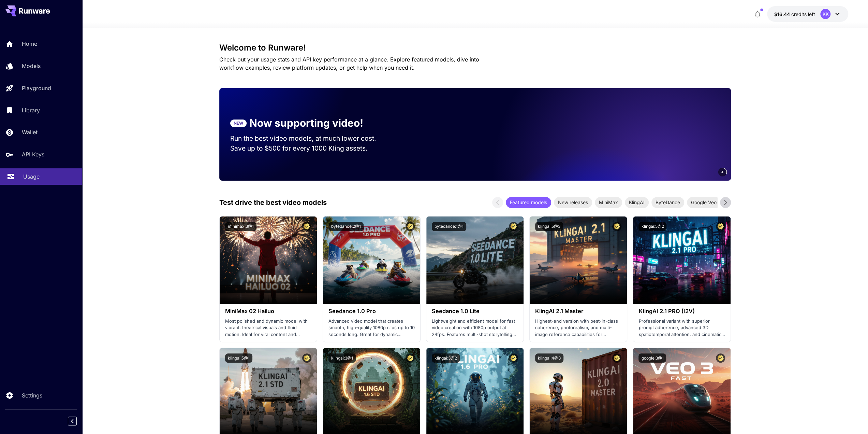 This screenshot has width=868, height=434. I want to click on span: Featured models, so click(528, 202).